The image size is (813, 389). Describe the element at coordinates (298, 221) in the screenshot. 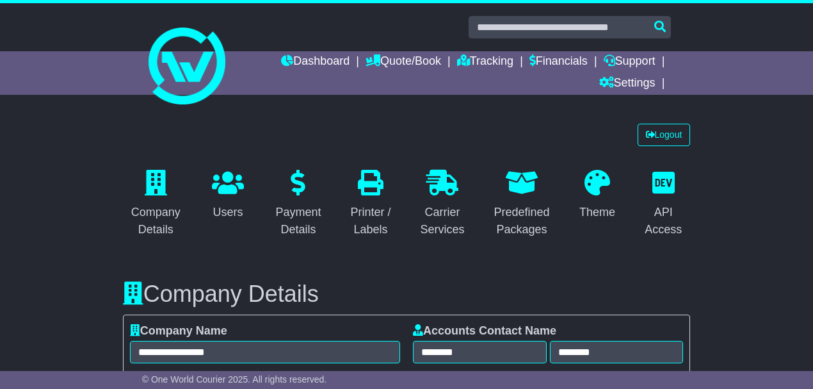

I see `div: Payment Details` at that location.